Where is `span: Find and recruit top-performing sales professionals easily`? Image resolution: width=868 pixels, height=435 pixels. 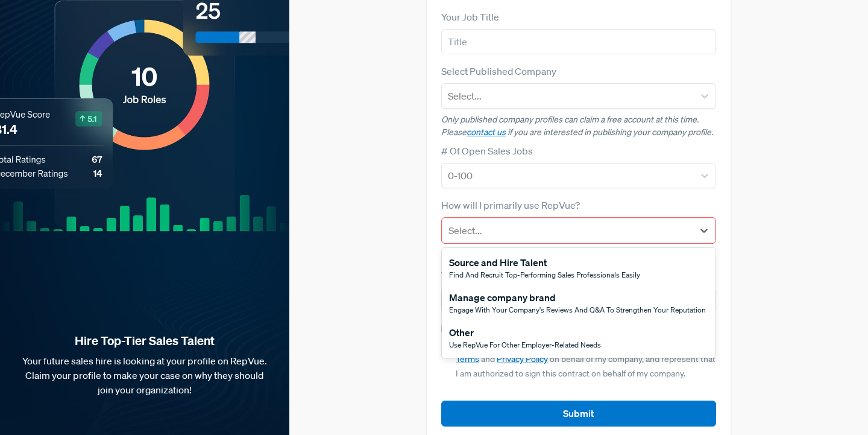 span: Find and recruit top-performing sales professionals easily is located at coordinates (544, 274).